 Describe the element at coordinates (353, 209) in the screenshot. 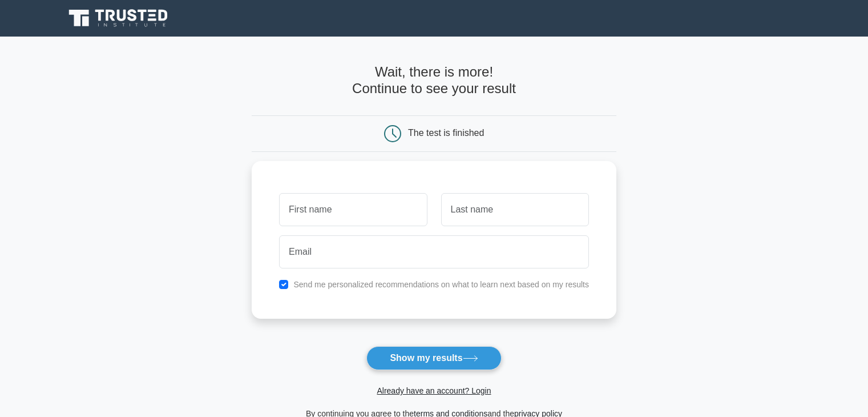

I see `input: First name` at that location.